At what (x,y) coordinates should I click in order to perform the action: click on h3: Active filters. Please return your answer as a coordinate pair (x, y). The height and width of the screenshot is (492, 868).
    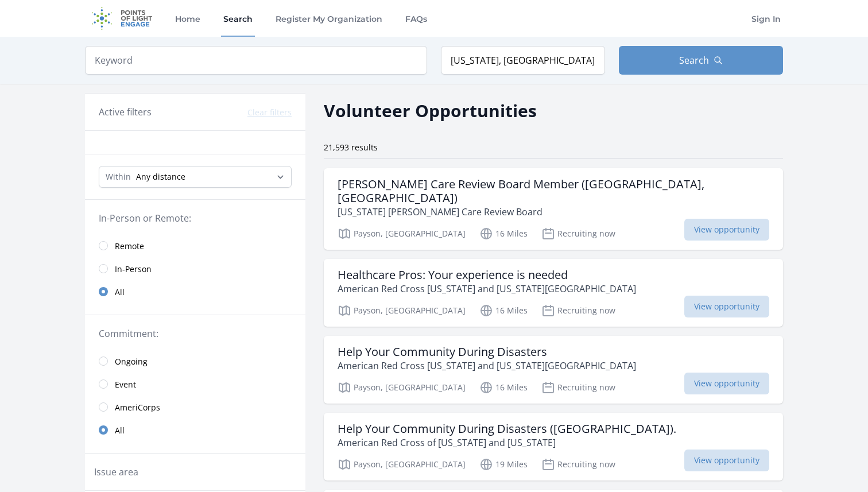
    Looking at the image, I should click on (125, 112).